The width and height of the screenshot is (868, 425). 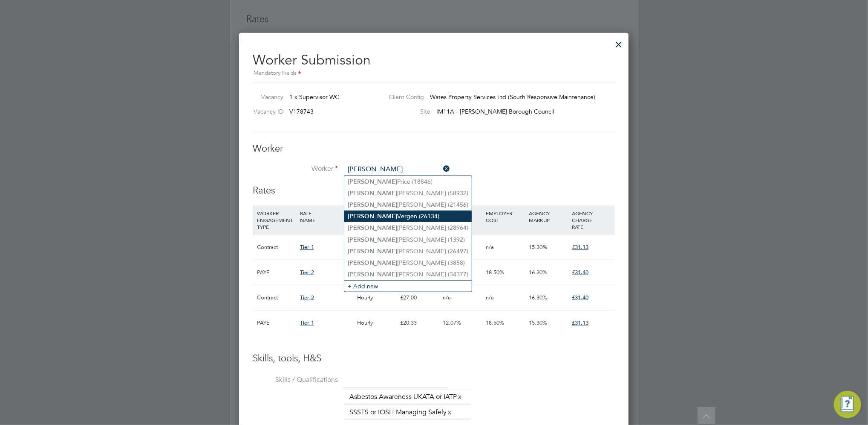 What do you see at coordinates (452, 322) in the screenshot?
I see `span: 12.07%` at bounding box center [452, 322].